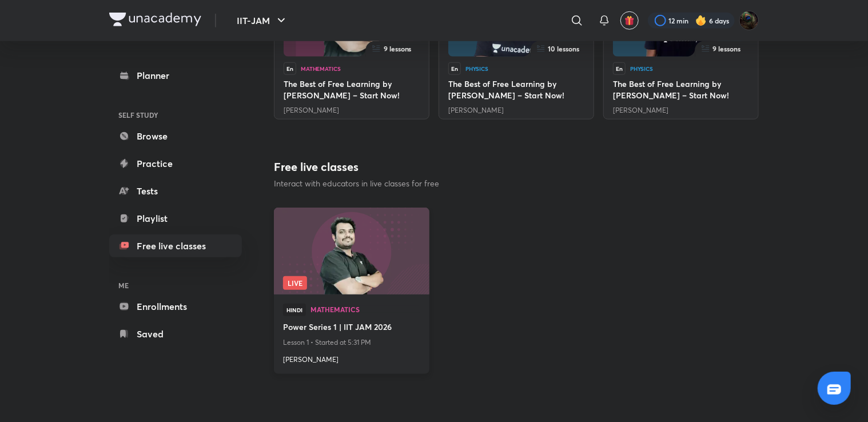 This screenshot has width=868, height=422. Describe the element at coordinates (356, 167) in the screenshot. I see `h2: Free live classes` at that location.